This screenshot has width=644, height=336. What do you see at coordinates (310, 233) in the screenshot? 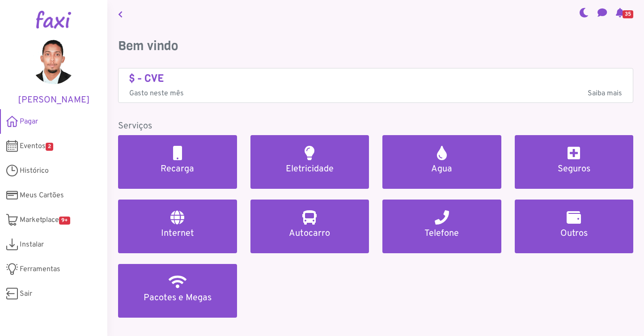
I see `h5: Autocarro` at bounding box center [310, 233].